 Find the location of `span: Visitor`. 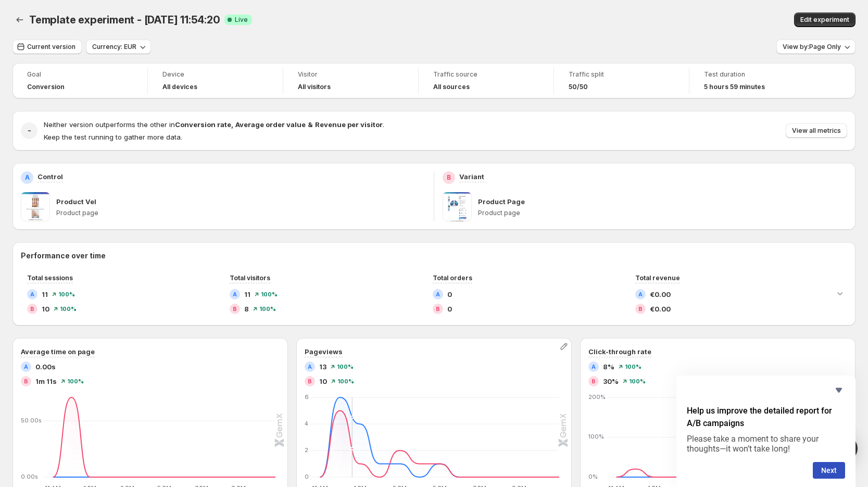

span: Visitor is located at coordinates (351, 75).